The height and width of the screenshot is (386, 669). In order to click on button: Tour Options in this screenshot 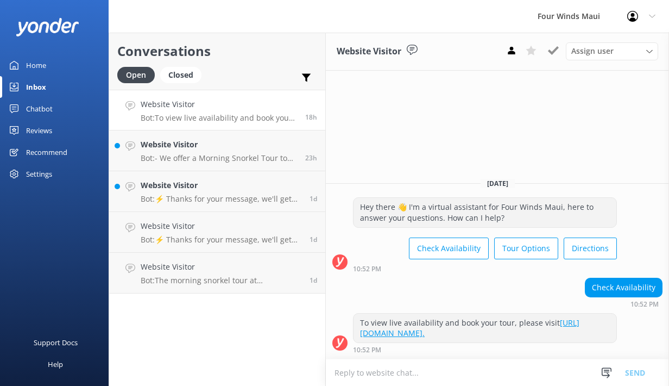, I will do `click(526, 248)`.